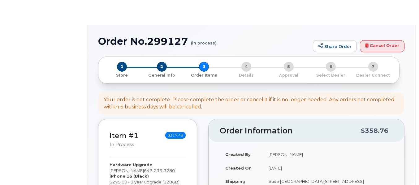 The width and height of the screenshot is (419, 185). Describe the element at coordinates (374, 131) in the screenshot. I see `div: $358.76` at that location.